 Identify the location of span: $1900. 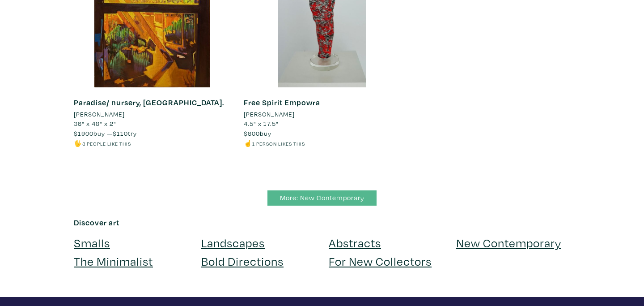
(84, 133).